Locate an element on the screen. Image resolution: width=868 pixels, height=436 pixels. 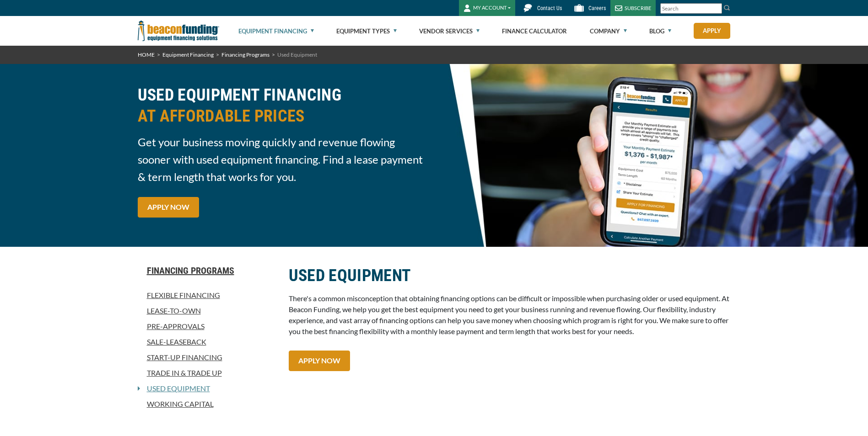
a: Vendor Services is located at coordinates (450, 31).